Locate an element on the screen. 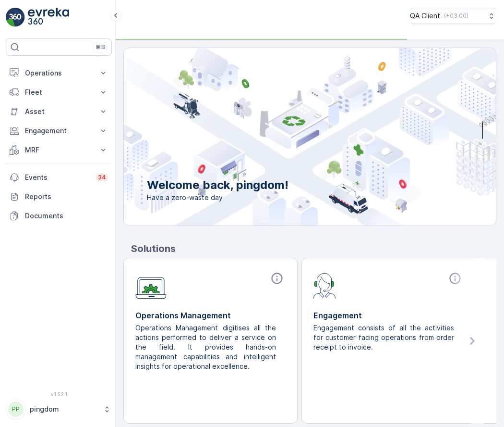  p: QA Client is located at coordinates (425, 16).